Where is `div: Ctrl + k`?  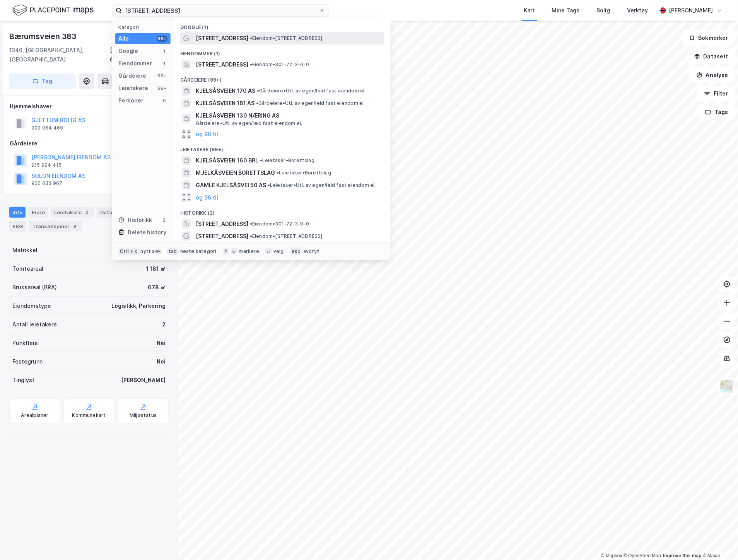 div: Ctrl + k is located at coordinates (129, 251).